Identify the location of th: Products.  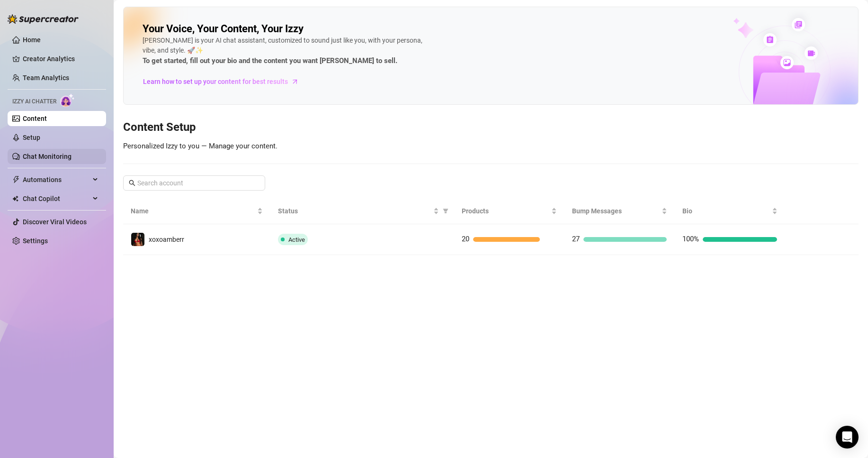
(509, 211).